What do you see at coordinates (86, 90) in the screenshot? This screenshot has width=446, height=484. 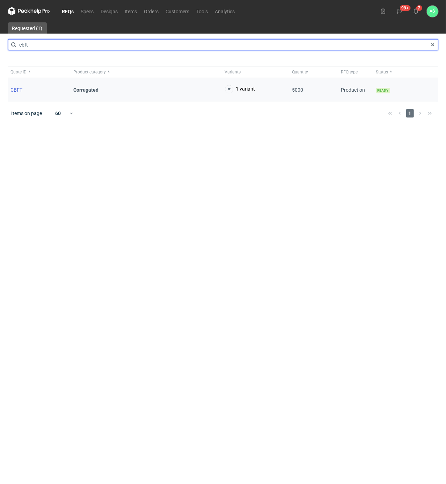 I see `strong: Corrugated` at bounding box center [86, 90].